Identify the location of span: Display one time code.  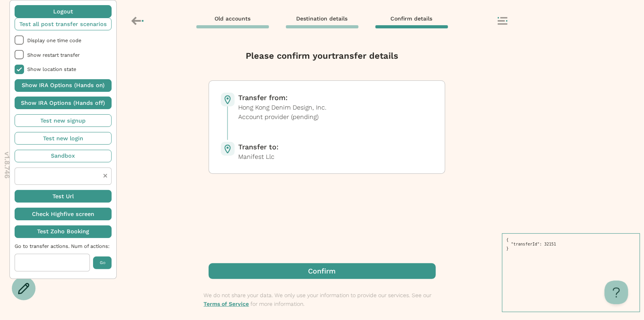
(69, 40).